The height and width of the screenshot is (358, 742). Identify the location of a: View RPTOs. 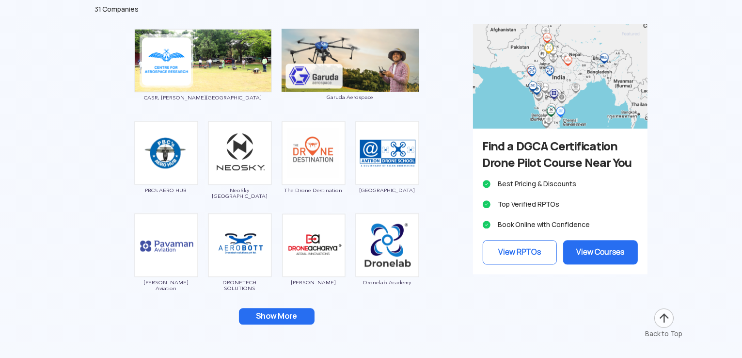
(520, 252).